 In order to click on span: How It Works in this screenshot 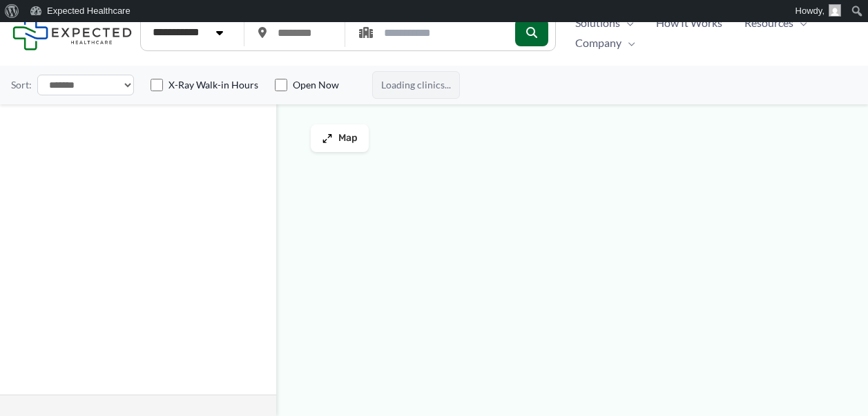, I will do `click(689, 23)`.